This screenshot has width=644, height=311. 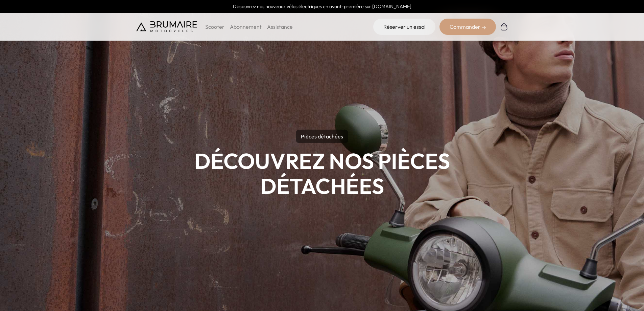 What do you see at coordinates (405, 27) in the screenshot?
I see `a: Réserver un essai` at bounding box center [405, 27].